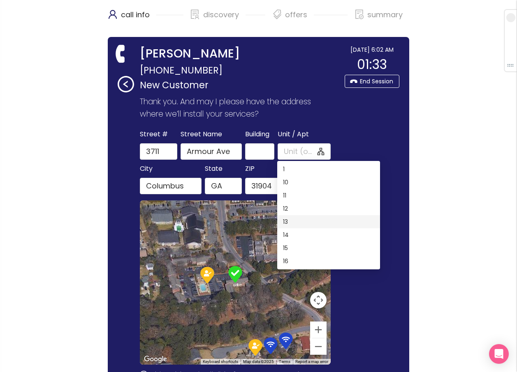 Image resolution: width=517 pixels, height=372 pixels. What do you see at coordinates (250, 169) in the screenshot?
I see `span: ZIP` at bounding box center [250, 169].